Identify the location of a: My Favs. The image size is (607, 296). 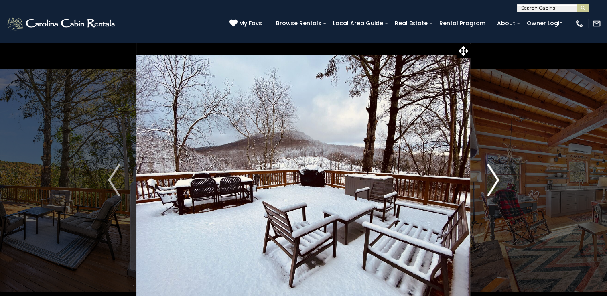
(247, 24).